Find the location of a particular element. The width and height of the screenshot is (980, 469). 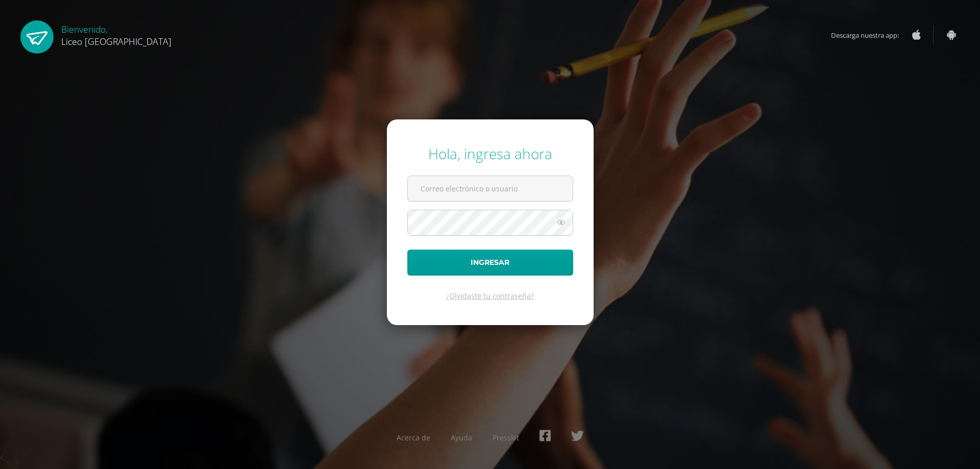

button: Ingresar is located at coordinates (490, 262).